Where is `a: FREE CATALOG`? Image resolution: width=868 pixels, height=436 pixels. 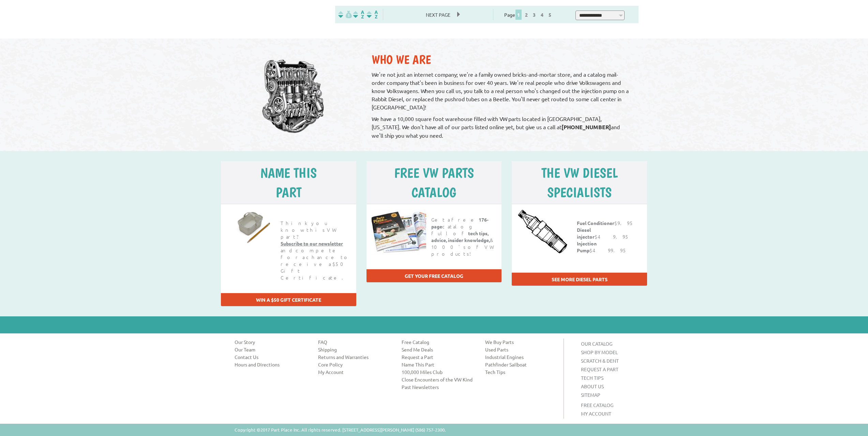 a: FREE CATALOG is located at coordinates (597, 405).